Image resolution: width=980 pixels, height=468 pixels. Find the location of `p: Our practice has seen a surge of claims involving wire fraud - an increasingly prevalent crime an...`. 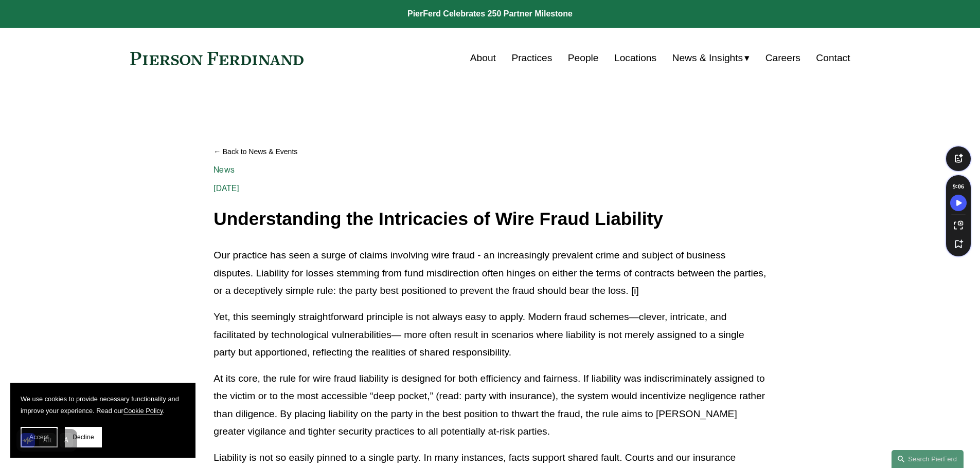

p: Our practice has seen a surge of claims involving wire fraud - an increasingly prevalent crime an... is located at coordinates (490, 273).